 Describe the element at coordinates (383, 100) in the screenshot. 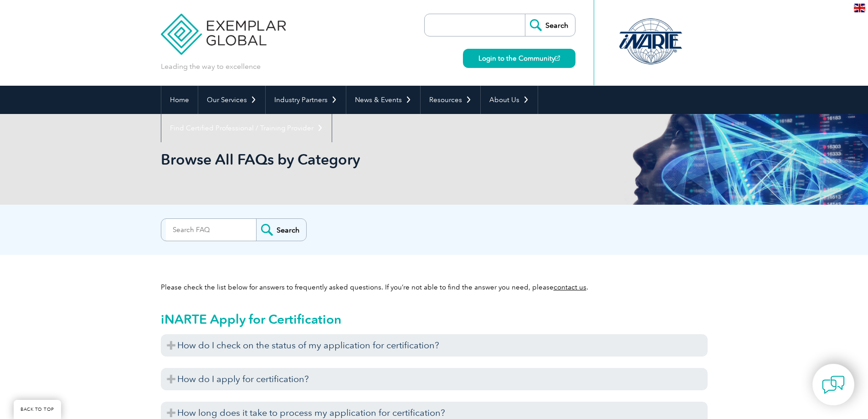

I see `a: News & Events` at that location.